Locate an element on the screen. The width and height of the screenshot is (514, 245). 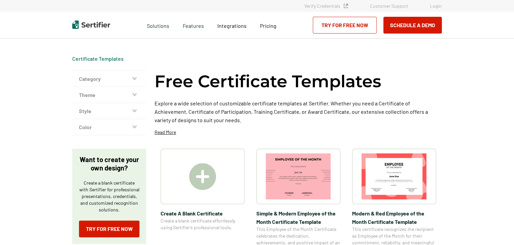
p: Create a blank certificate with Sertifier for professional presentations, credentials, and custom... is located at coordinates (109, 196).